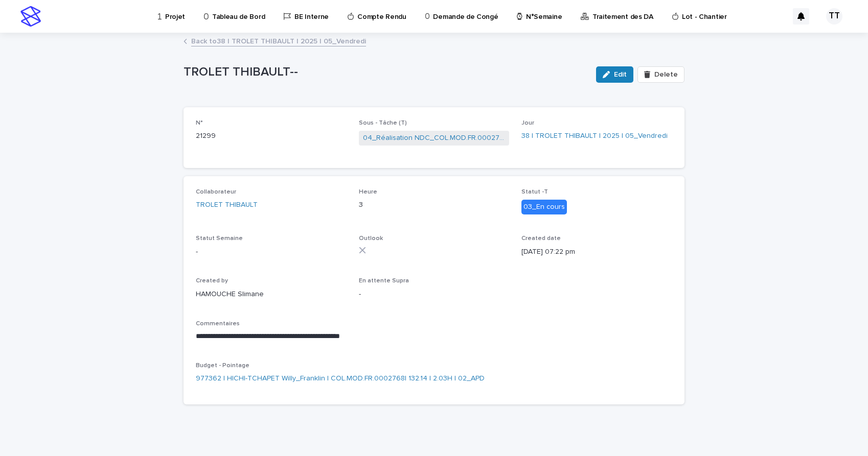  What do you see at coordinates (384, 281) in the screenshot?
I see `span: En attente Supra` at bounding box center [384, 281].